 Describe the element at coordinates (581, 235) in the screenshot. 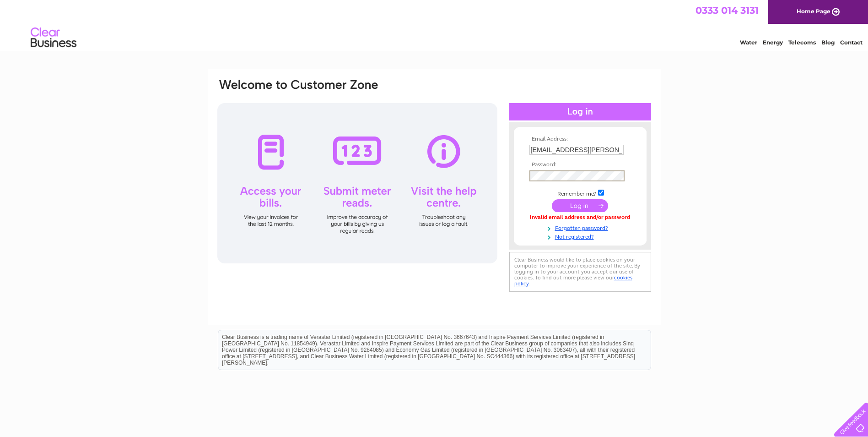

I see `a: Not registered?` at that location.